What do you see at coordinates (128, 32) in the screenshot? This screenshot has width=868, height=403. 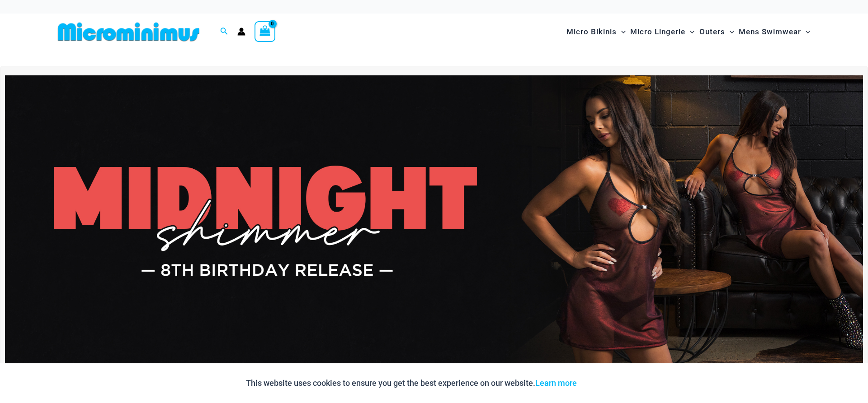 I see `img: MM SHOP LOGO FLAT` at bounding box center [128, 32].